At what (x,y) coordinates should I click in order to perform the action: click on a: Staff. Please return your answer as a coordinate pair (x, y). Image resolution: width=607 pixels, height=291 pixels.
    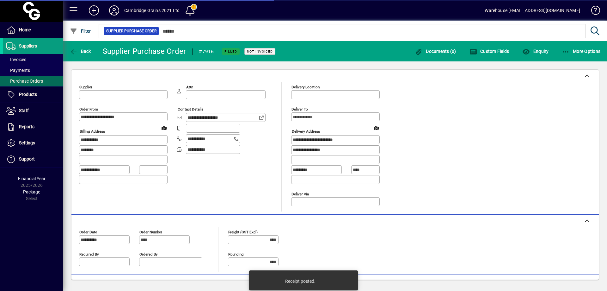
    Looking at the image, I should click on (33, 111).